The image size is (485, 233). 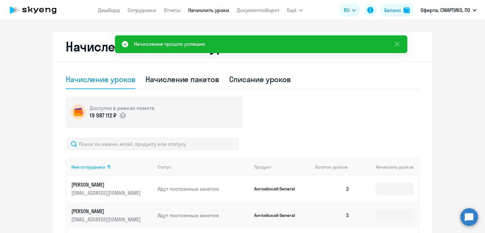 What do you see at coordinates (387, 167) in the screenshot?
I see `th: Начислить уроков` at bounding box center [387, 167].